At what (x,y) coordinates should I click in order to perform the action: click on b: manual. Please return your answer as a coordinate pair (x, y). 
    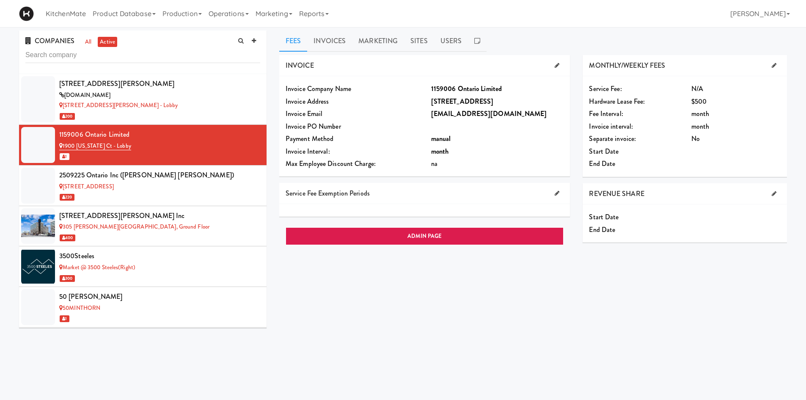
    Looking at the image, I should click on (441, 138).